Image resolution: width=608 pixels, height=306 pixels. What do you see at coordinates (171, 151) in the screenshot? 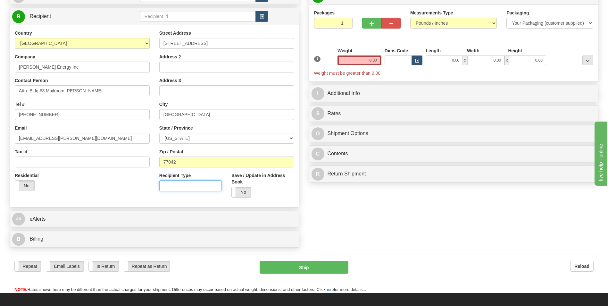
I see `label: Zip / Postal` at bounding box center [171, 151].